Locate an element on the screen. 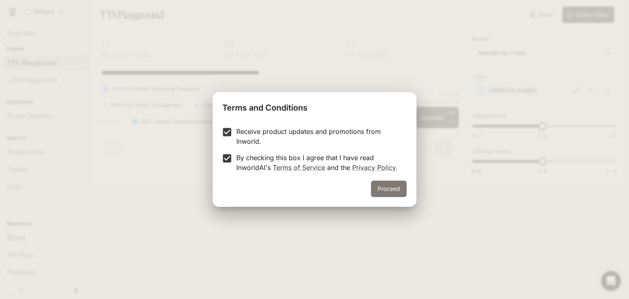 Image resolution: width=629 pixels, height=299 pixels. button: Proceed is located at coordinates (389, 189).